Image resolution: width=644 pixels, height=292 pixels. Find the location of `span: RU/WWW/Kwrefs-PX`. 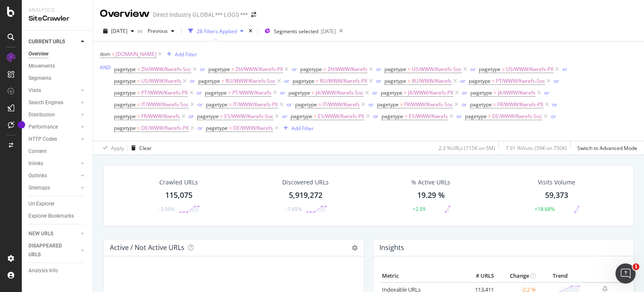

span: RU/WWW/Kwrefs-PX is located at coordinates (343, 81).